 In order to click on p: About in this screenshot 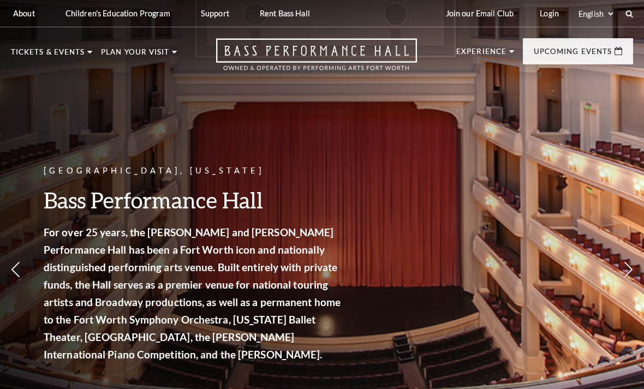, I will do `click(24, 13)`.